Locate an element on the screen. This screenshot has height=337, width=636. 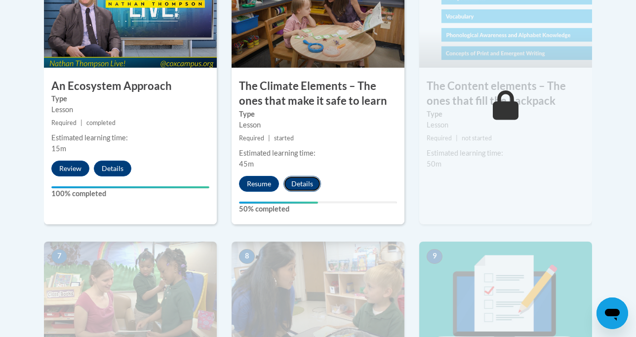
span: not started is located at coordinates (477, 138).